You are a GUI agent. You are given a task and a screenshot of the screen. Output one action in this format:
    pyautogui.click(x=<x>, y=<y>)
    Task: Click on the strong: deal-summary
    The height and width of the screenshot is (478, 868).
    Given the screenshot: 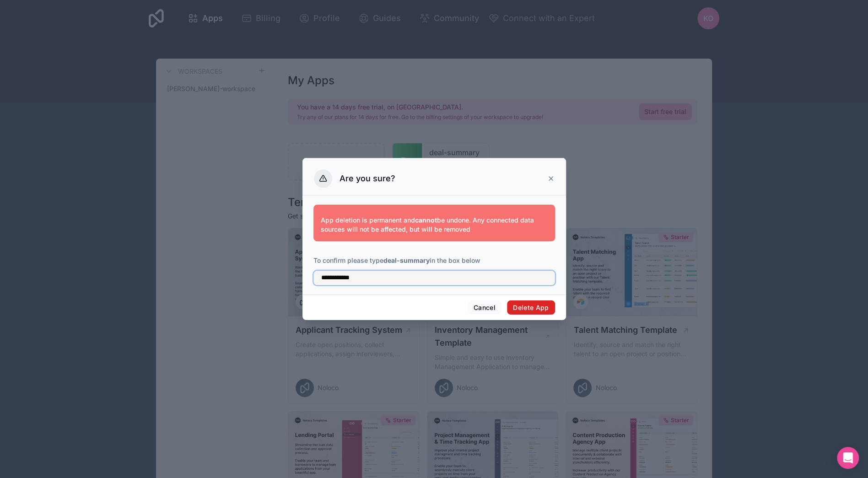 What is the action you would take?
    pyautogui.click(x=406, y=260)
    